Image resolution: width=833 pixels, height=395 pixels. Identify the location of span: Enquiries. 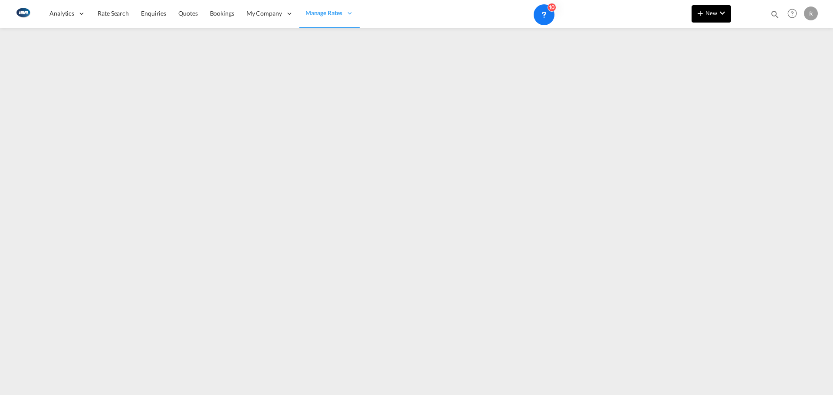
(154, 13).